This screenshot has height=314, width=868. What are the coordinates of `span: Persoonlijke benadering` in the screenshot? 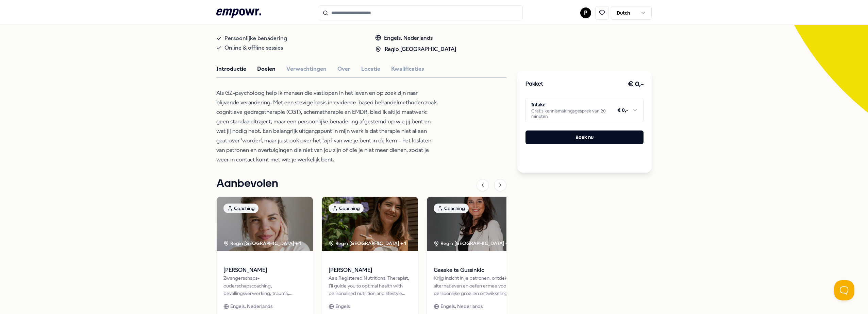 It's located at (256, 38).